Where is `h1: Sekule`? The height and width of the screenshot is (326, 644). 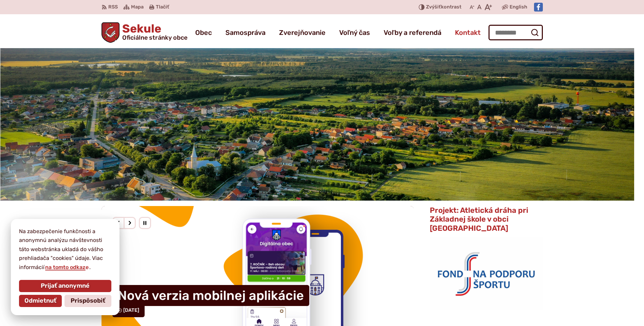
h1: Sekule is located at coordinates (154, 32).